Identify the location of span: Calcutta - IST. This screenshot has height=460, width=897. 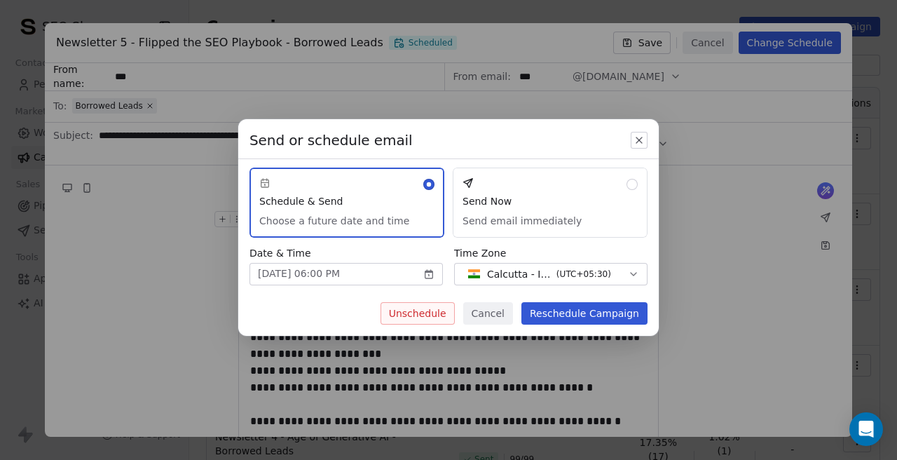
(519, 274).